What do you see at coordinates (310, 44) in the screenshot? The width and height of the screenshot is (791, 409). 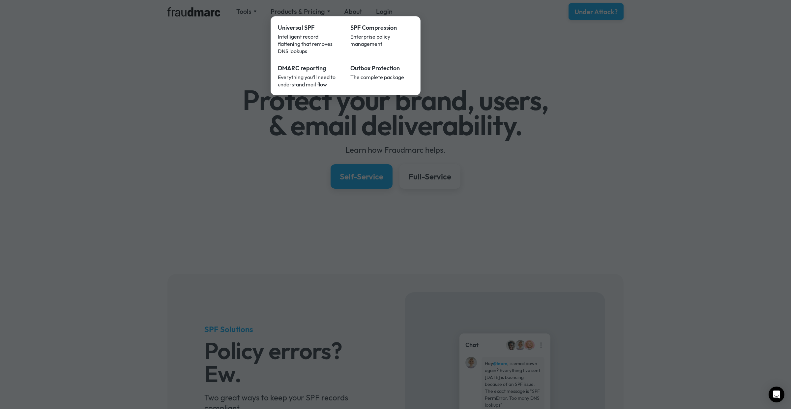 I see `div: Intelligent record flattening that removes DNS lookups` at bounding box center [310, 44].